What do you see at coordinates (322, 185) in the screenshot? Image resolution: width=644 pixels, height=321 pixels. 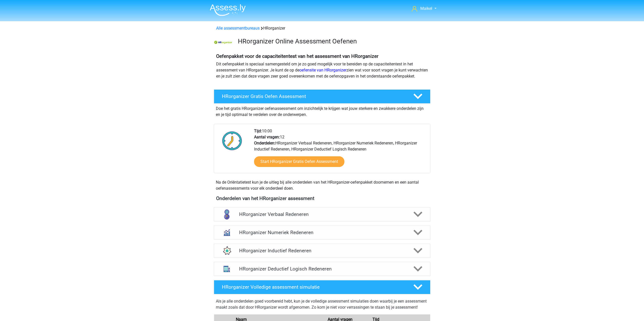 I see `div: Na de Oriëntatietest kun je de uitleg bij alle onderdelen van het HRorganizer-oefenpakket doornem...` at bounding box center [322, 185].